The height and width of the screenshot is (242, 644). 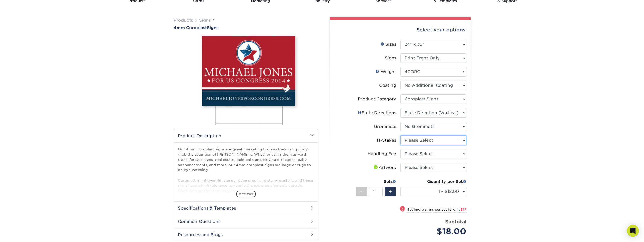 I want to click on div: Open Intercom Messenger, so click(x=633, y=231).